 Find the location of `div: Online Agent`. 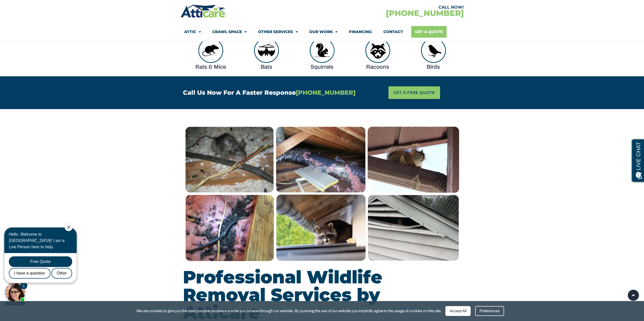

div: Online Agent is located at coordinates (13, 81).